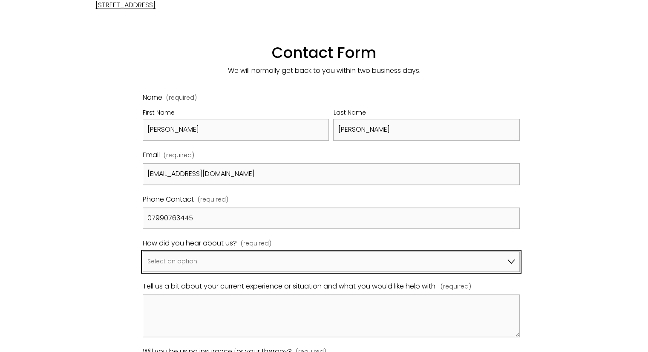 The width and height of the screenshot is (648, 352). What do you see at coordinates (290, 286) in the screenshot?
I see `span: Tell us a bit about your current experience or situation and what you would like help with.` at bounding box center [290, 286].